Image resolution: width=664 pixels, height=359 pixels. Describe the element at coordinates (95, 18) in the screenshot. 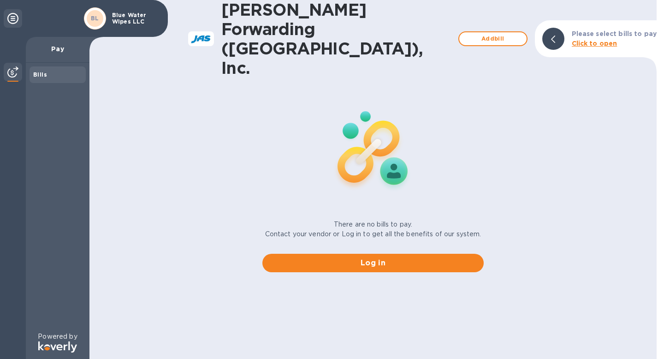

I see `b: BL` at that location.